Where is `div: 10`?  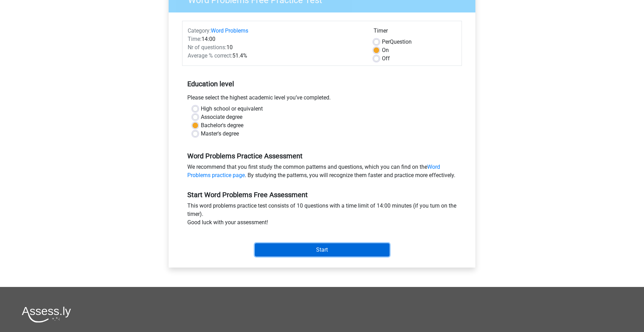 div: 10 is located at coordinates (275, 48).